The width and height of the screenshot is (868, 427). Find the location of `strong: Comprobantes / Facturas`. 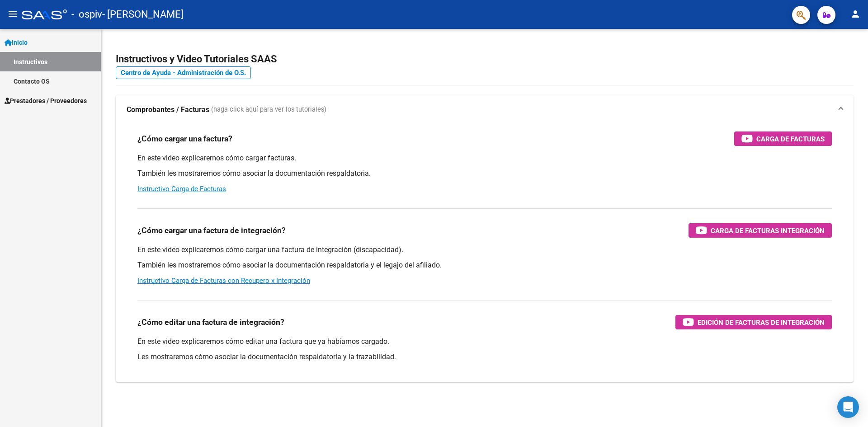

strong: Comprobantes / Facturas is located at coordinates (168, 110).